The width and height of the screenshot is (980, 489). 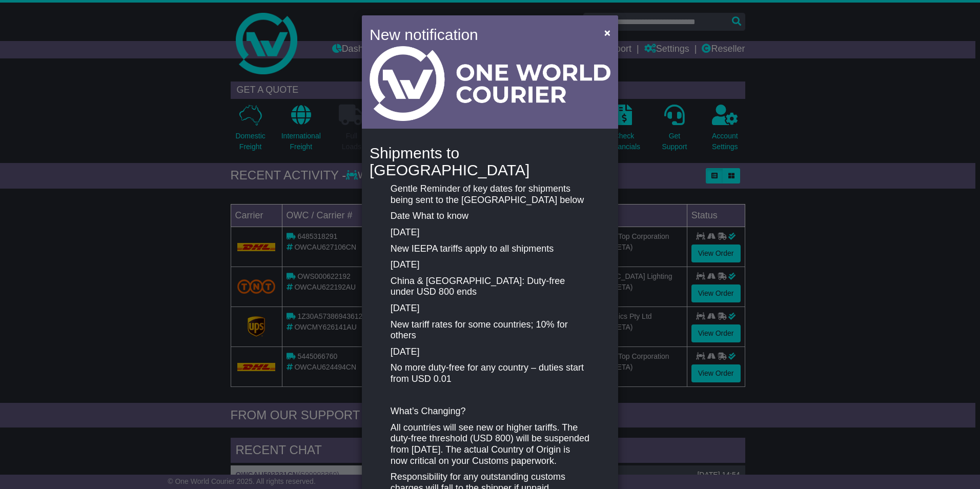 I want to click on p: No more duty-free for any country – duties start from USD 0.01, so click(x=490, y=373).